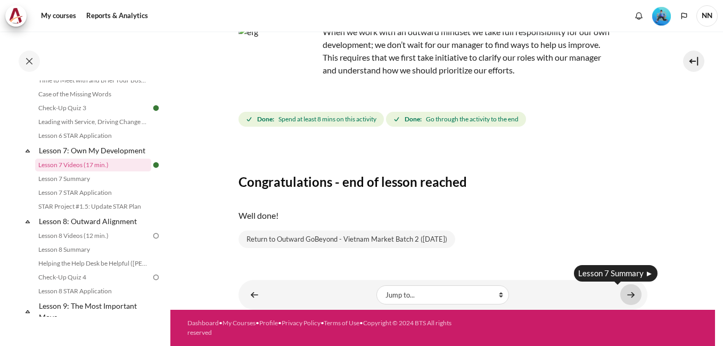 The height and width of the screenshot is (346, 723). I want to click on a: STAR Project #1.5: Update STAR Plan, so click(93, 207).